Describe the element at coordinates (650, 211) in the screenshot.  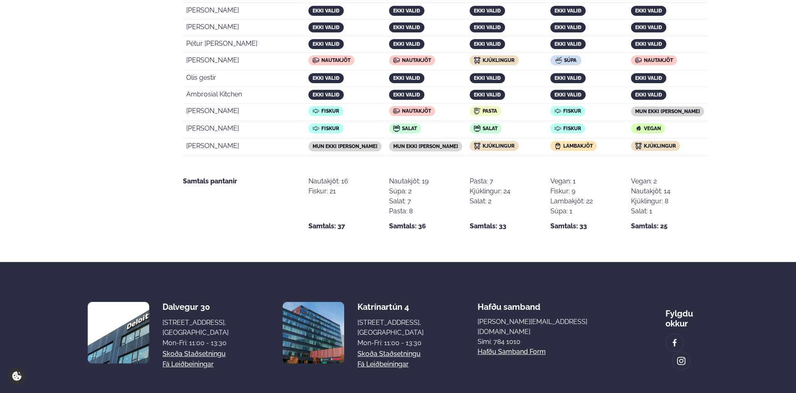
I see `div: Salat: 1` at that location.